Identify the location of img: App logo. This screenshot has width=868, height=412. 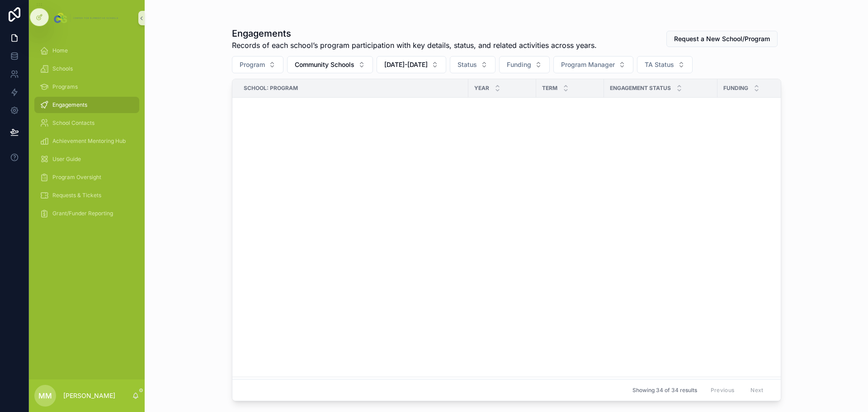
(87, 18).